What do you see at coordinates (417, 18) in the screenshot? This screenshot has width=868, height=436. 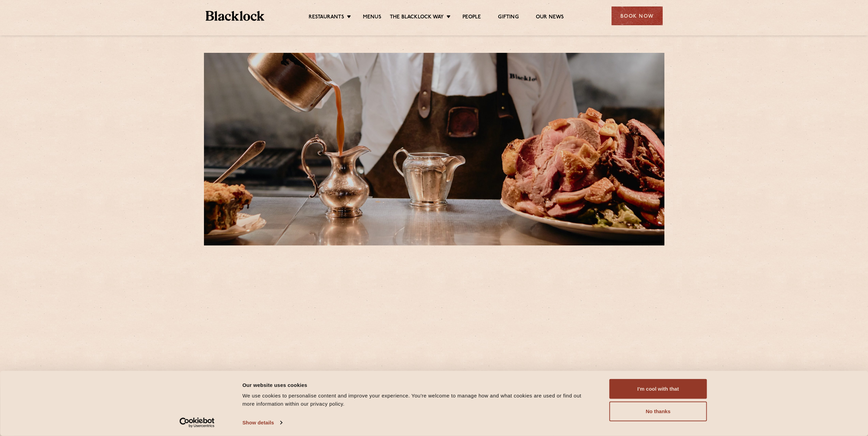 I see `a: The Blacklock Way` at bounding box center [417, 18].